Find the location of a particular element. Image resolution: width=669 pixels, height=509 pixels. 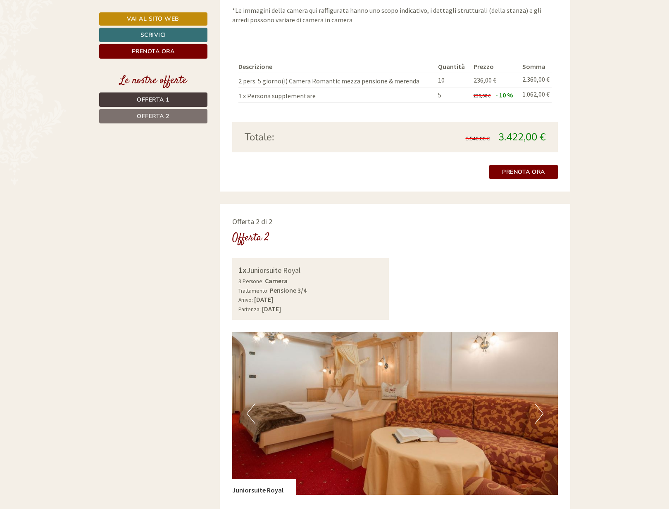

b: Camera is located at coordinates (276, 281).